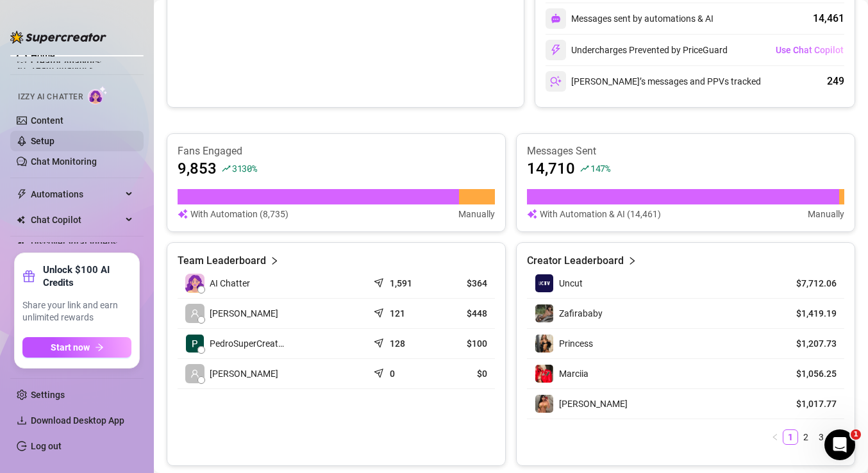  What do you see at coordinates (630, 19) in the screenshot?
I see `div: Messages sent by automations & AI` at bounding box center [630, 19].